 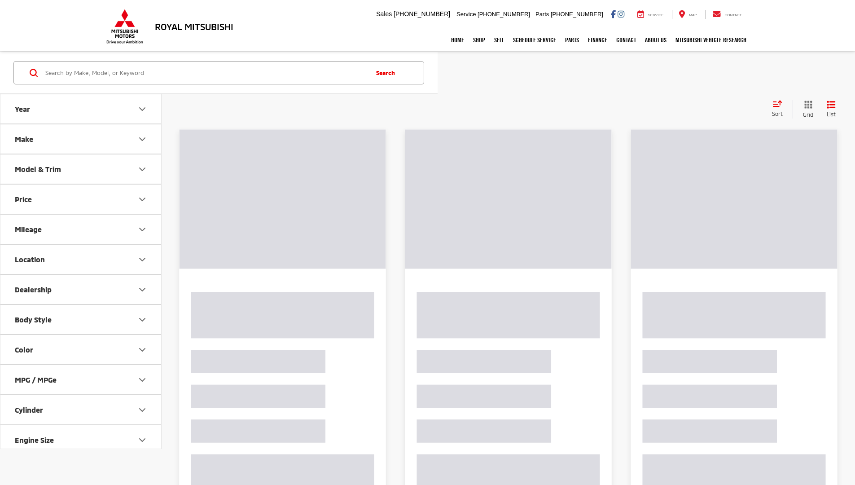 What do you see at coordinates (81, 169) in the screenshot?
I see `button: Model & TrimModel & Trim` at bounding box center [81, 169].